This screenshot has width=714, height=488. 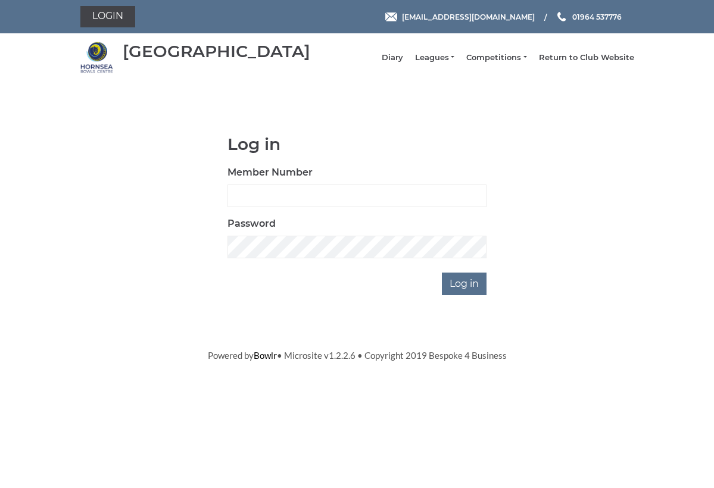 I want to click on a: Phone us 01964 537776, so click(x=588, y=17).